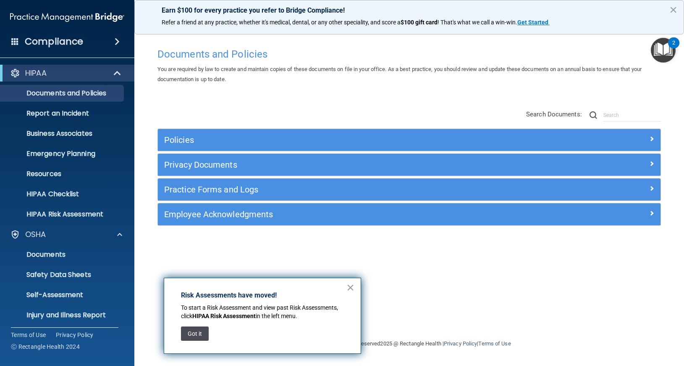 The image size is (684, 366). I want to click on button: Got it, so click(195, 333).